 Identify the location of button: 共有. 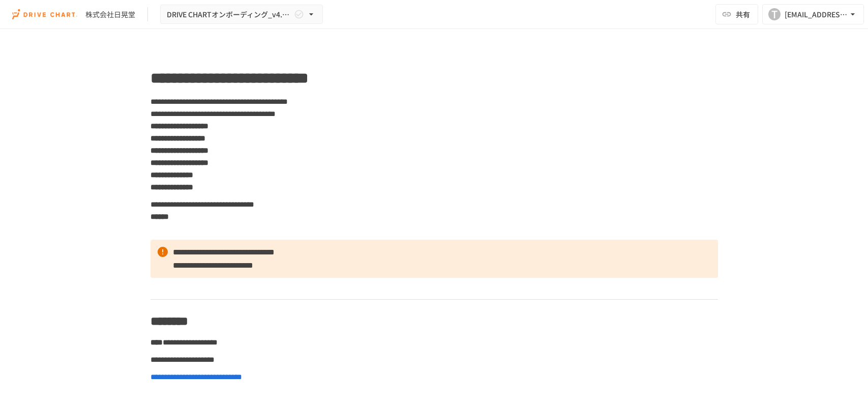
(736, 14).